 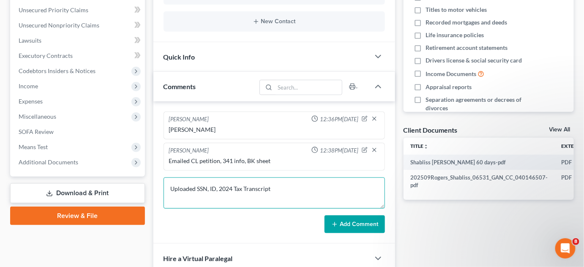 What do you see at coordinates (308, 87) in the screenshot?
I see `input: Search...` at bounding box center [308, 87].